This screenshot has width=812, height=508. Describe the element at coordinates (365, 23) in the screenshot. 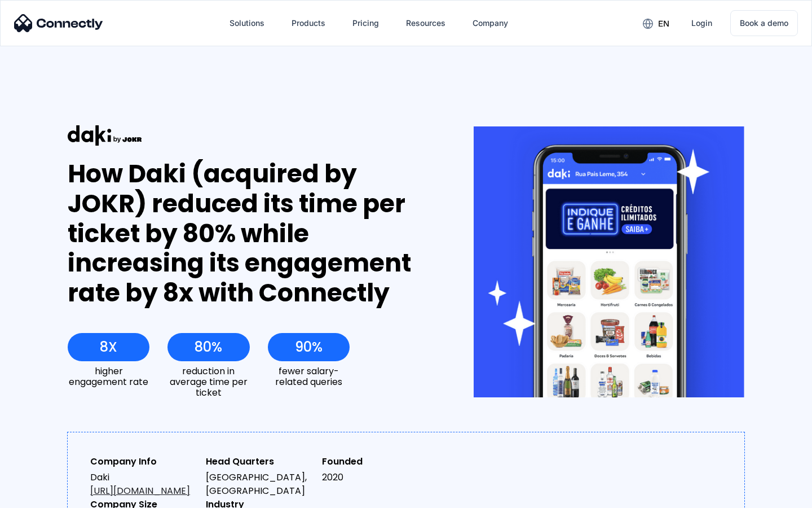

I see `a: Pricing` at that location.